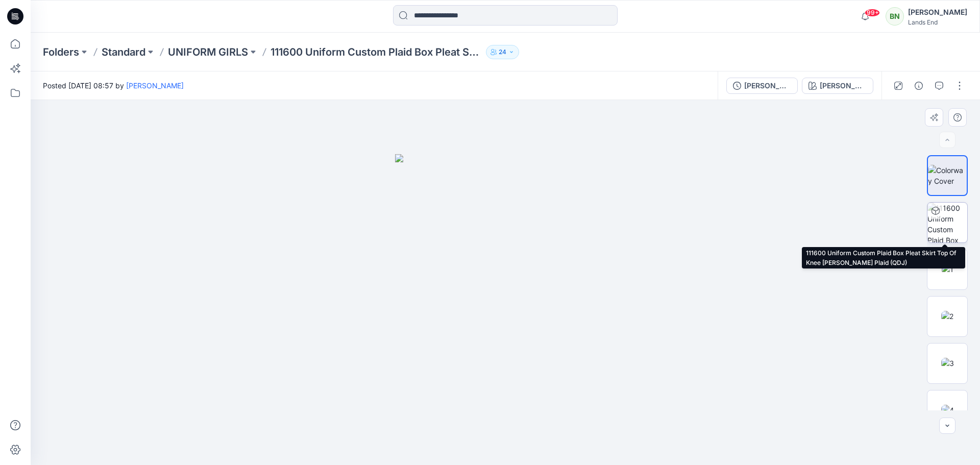 The height and width of the screenshot is (465, 980). What do you see at coordinates (872, 13) in the screenshot?
I see `span: 99+` at bounding box center [872, 13].